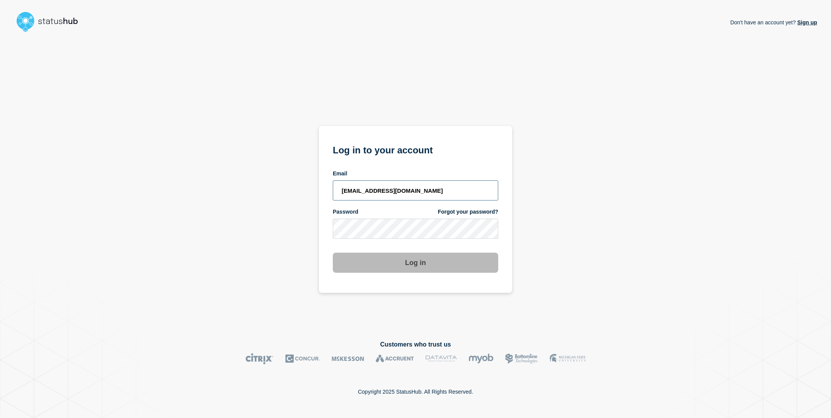 The image size is (831, 418). I want to click on img: Concur logo, so click(303, 359).